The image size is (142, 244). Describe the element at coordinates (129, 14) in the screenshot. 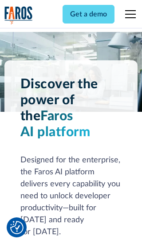

I see `div: menu` at that location.